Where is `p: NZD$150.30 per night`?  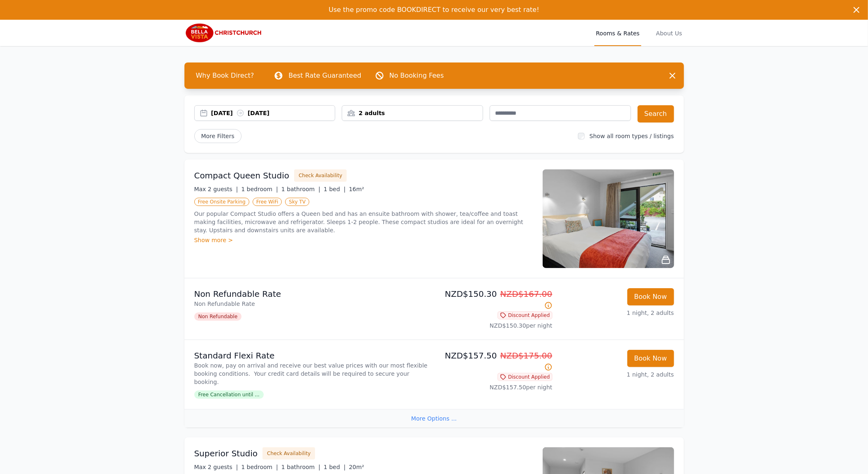 p: NZD$150.30 per night is located at coordinates (495, 326).